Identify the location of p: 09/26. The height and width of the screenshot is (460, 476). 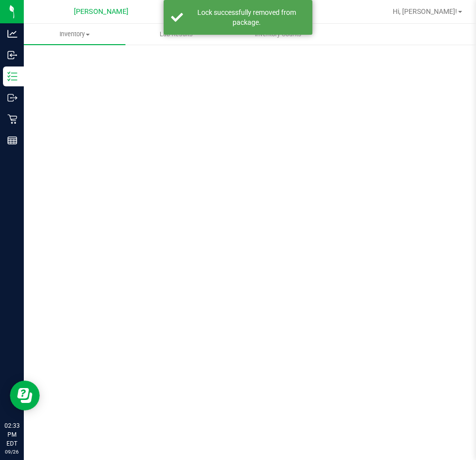
(12, 452).